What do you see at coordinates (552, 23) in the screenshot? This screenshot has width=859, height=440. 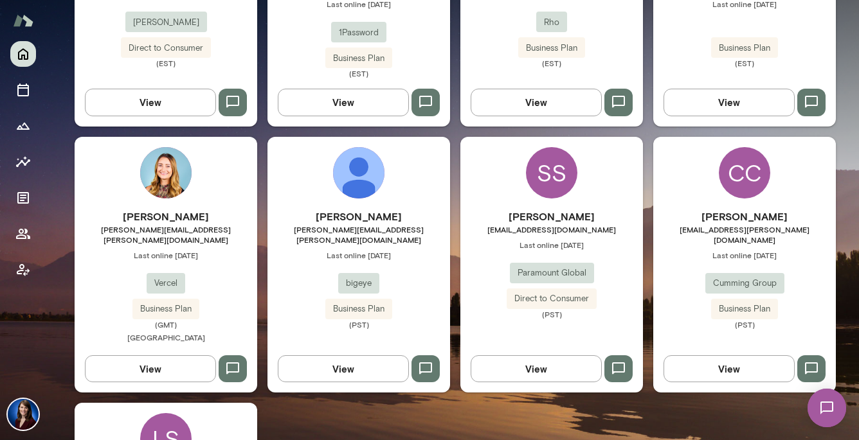 I see `span: Rho` at bounding box center [552, 23].